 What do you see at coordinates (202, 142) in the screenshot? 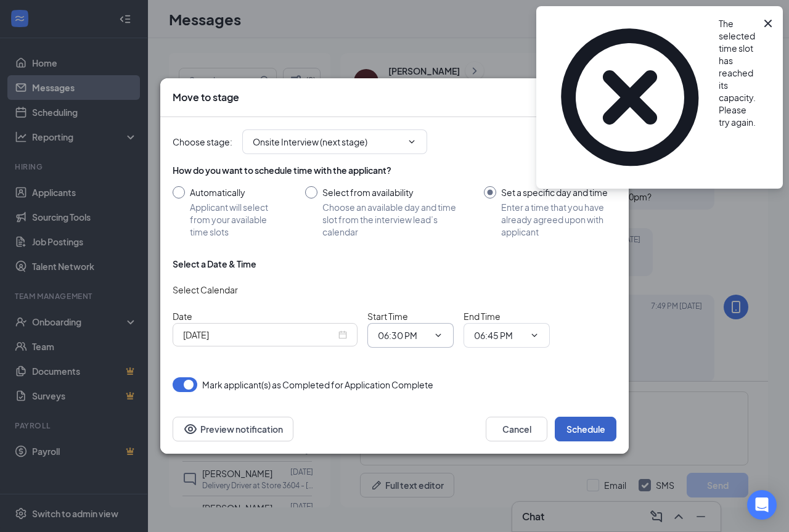
I see `span: Choose stage :` at bounding box center [202, 142].